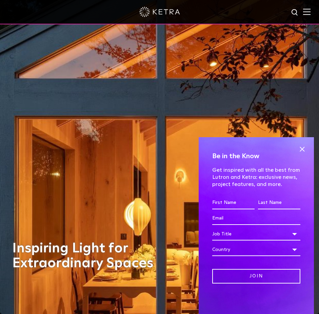 This screenshot has width=319, height=314. I want to click on h4: Be in the Know, so click(256, 156).